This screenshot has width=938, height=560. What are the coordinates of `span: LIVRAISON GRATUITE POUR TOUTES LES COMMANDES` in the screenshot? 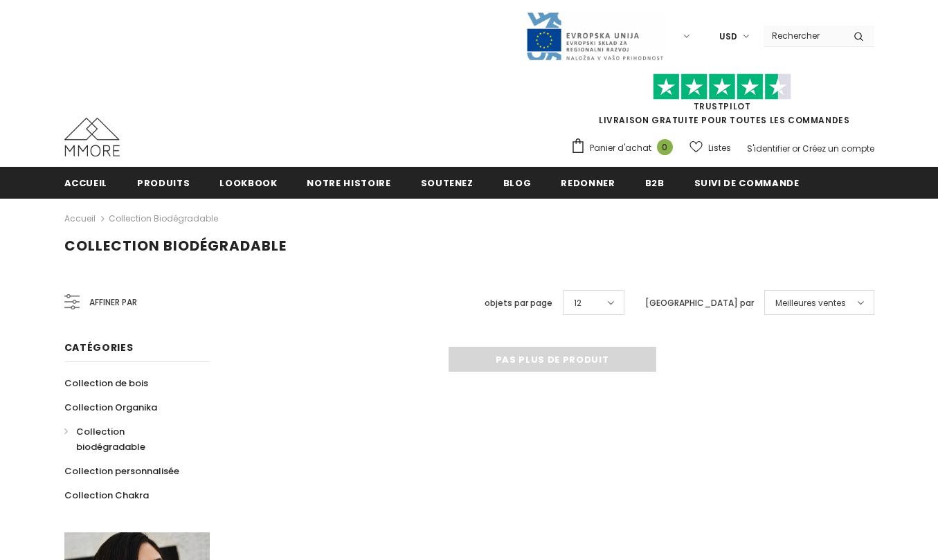 It's located at (722, 103).